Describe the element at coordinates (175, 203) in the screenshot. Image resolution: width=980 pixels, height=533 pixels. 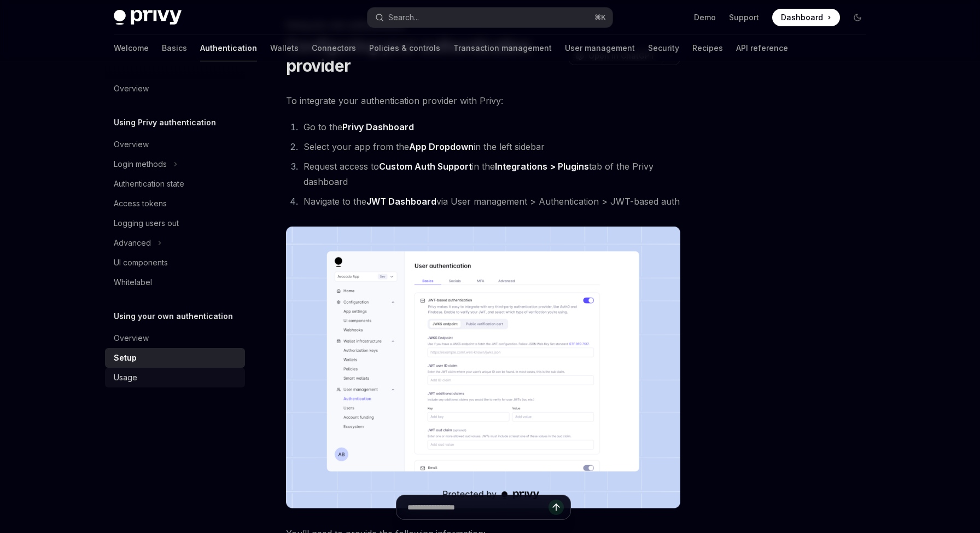
I see `a: Access tokens` at that location.